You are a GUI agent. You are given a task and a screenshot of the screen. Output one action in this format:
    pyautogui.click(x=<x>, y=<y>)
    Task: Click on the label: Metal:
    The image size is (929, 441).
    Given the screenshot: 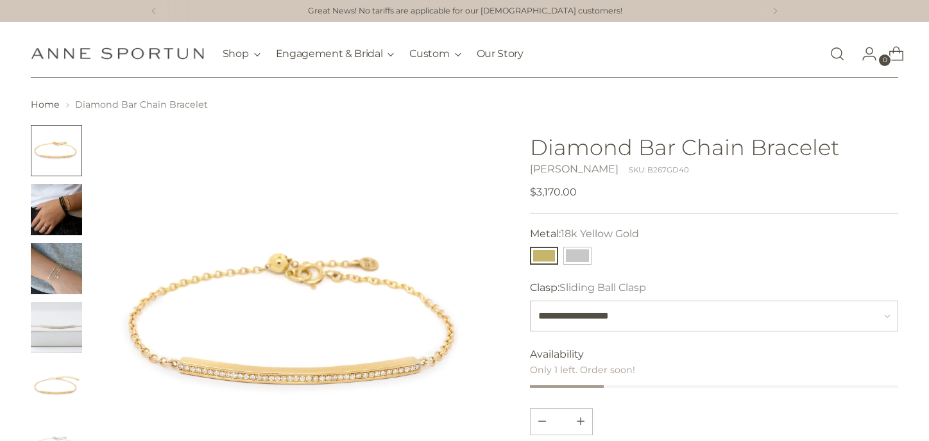 What is the action you would take?
    pyautogui.click(x=585, y=234)
    